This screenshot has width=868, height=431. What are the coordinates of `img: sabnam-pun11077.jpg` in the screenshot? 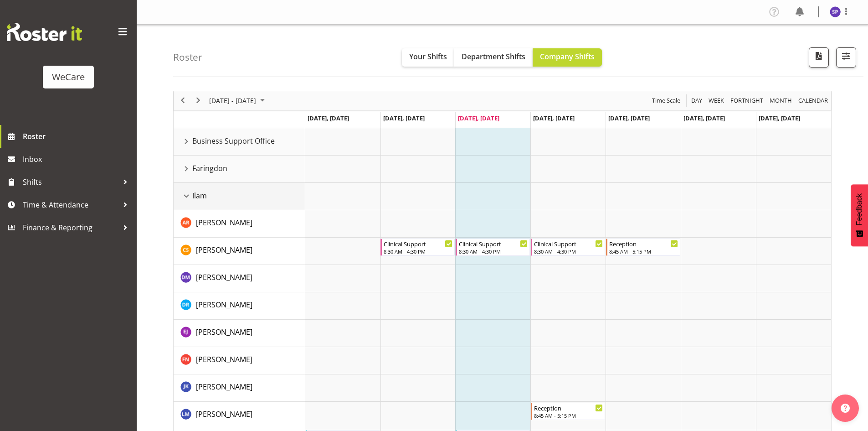 It's located at (835, 12).